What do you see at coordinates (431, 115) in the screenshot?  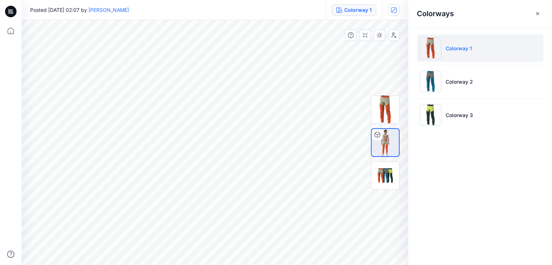 I see `img: Colorway 3` at bounding box center [431, 115].